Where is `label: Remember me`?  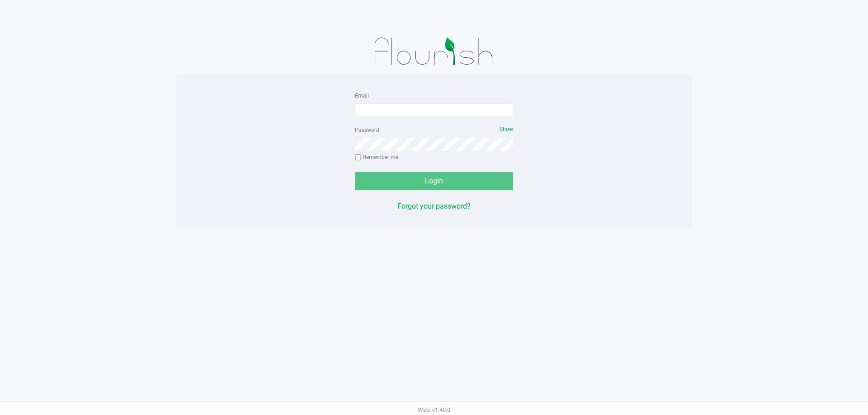 label: Remember me is located at coordinates (377, 158).